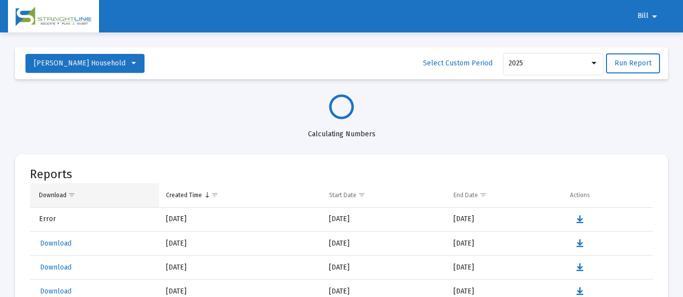  What do you see at coordinates (94, 195) in the screenshot?
I see `td: Column Download` at bounding box center [94, 195].